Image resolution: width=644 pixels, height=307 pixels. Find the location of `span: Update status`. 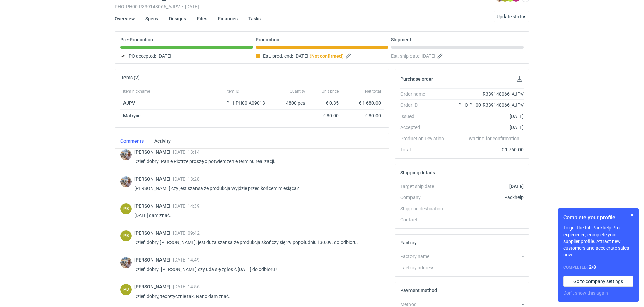

span: Update status is located at coordinates (512, 17).